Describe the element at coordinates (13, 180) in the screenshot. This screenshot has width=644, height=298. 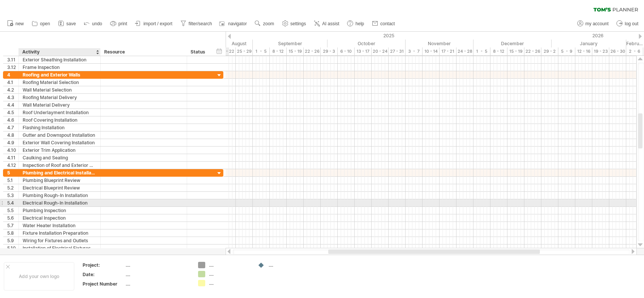
I see `div: 5.1` at that location.